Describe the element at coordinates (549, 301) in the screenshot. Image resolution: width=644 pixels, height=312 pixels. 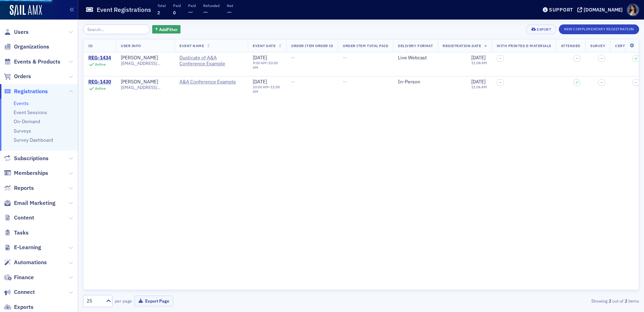
I see `div: Showing out of items` at that location.